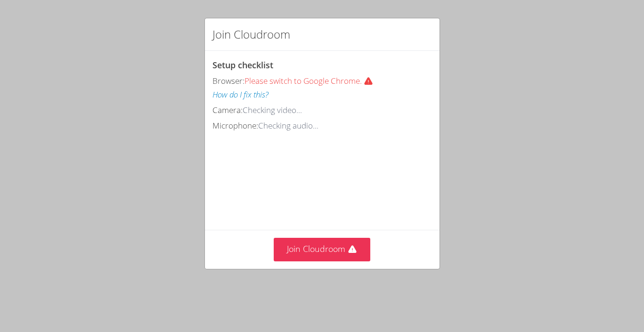 The image size is (644, 332). I want to click on span: Microphone:, so click(235, 125).